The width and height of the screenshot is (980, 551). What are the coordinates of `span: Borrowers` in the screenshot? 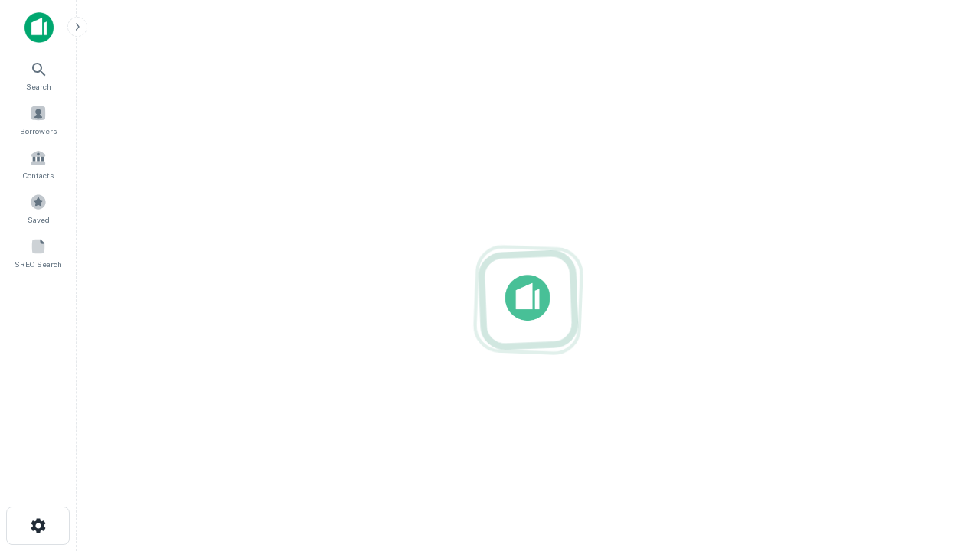 It's located at (38, 131).